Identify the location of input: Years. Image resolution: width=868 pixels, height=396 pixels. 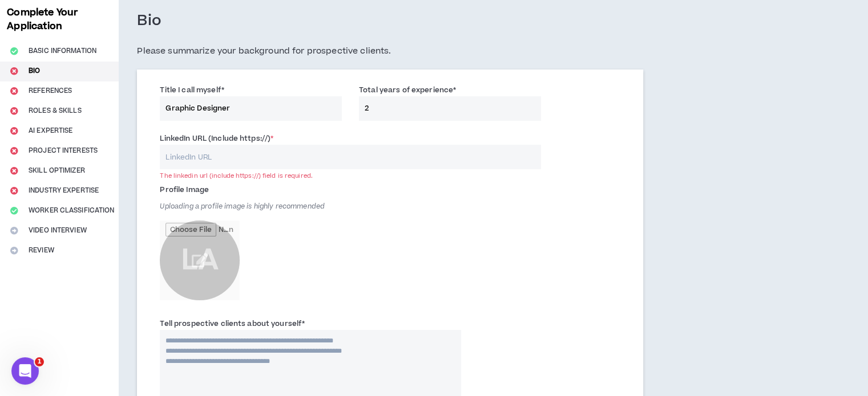
(449, 108).